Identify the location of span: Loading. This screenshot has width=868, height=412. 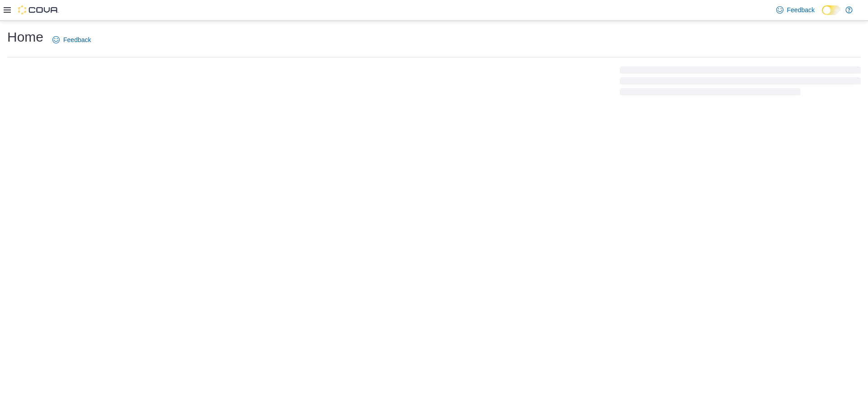
(740, 83).